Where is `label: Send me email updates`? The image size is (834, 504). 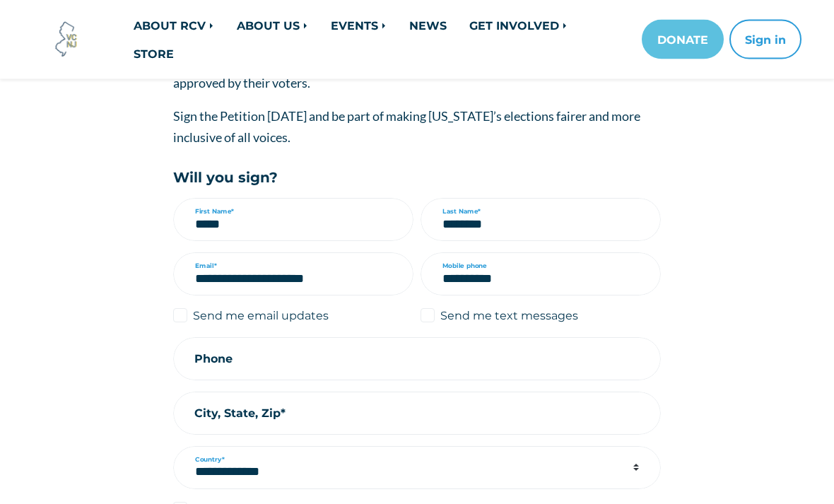 label: Send me email updates is located at coordinates (261, 316).